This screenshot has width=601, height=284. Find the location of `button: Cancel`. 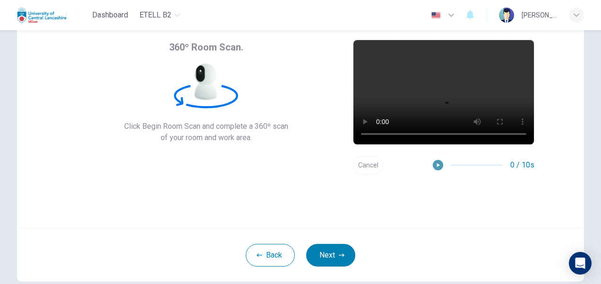

button: Cancel is located at coordinates (368, 165).